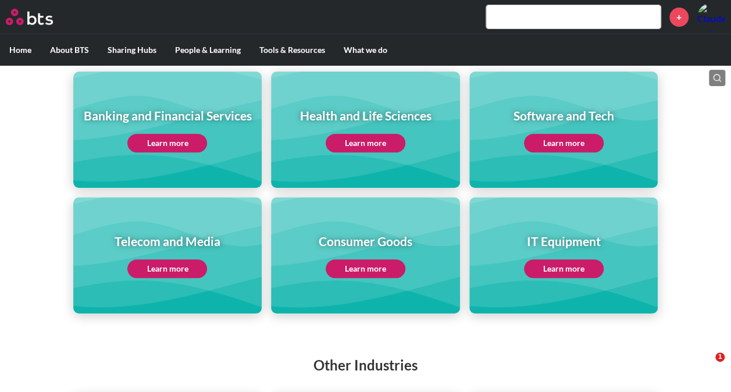 This screenshot has height=392, width=731. What do you see at coordinates (132, 50) in the screenshot?
I see `label: Sharing Hubs` at bounding box center [132, 50].